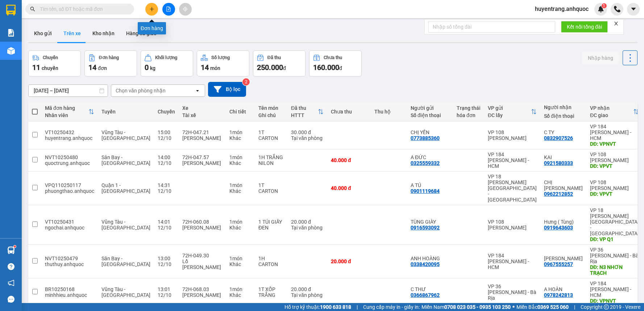  What do you see at coordinates (618, 9) in the screenshot?
I see `img: phone-icon` at bounding box center [618, 9].